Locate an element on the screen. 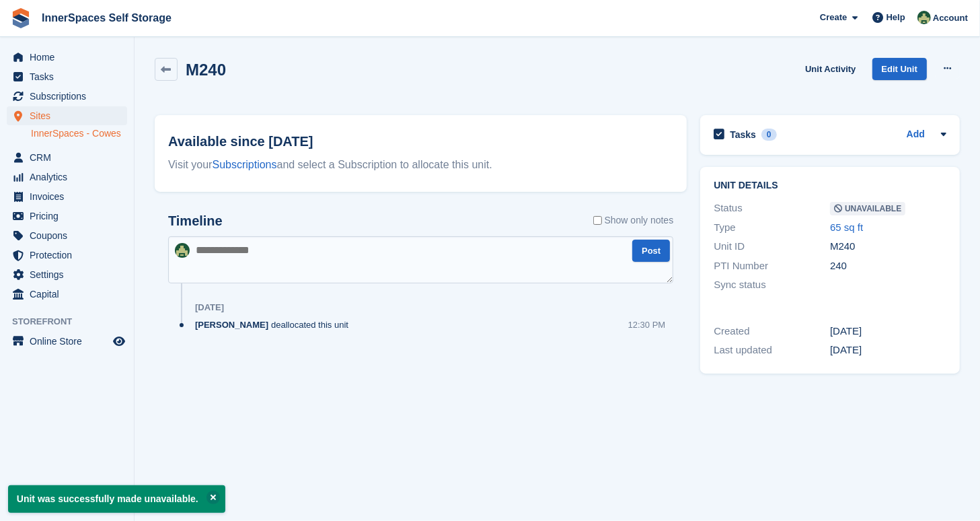 The height and width of the screenshot is (521, 980). div: Status is located at coordinates (771, 208).